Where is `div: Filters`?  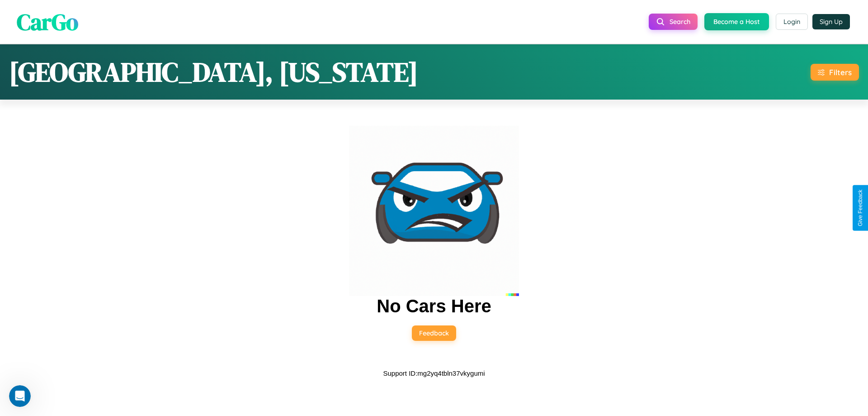
div: Filters is located at coordinates (840, 72).